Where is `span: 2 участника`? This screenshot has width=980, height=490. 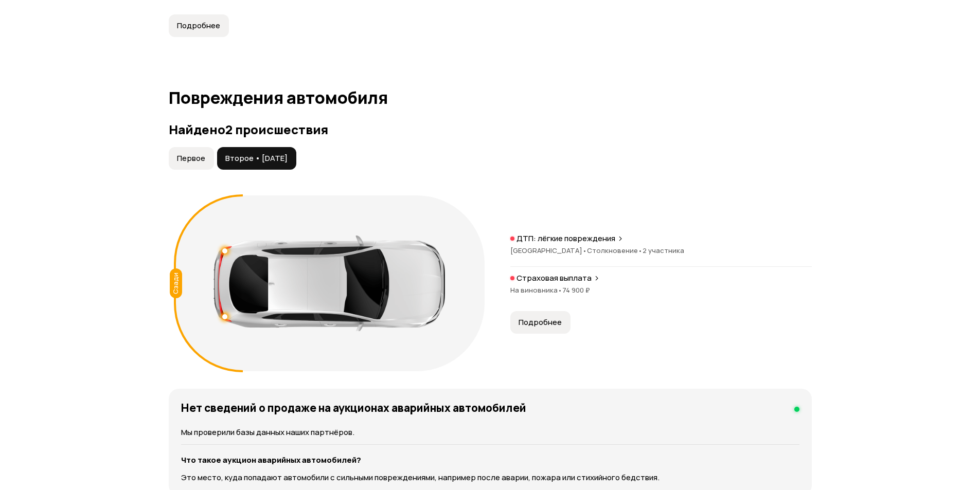
span: 2 участника is located at coordinates (663, 250).